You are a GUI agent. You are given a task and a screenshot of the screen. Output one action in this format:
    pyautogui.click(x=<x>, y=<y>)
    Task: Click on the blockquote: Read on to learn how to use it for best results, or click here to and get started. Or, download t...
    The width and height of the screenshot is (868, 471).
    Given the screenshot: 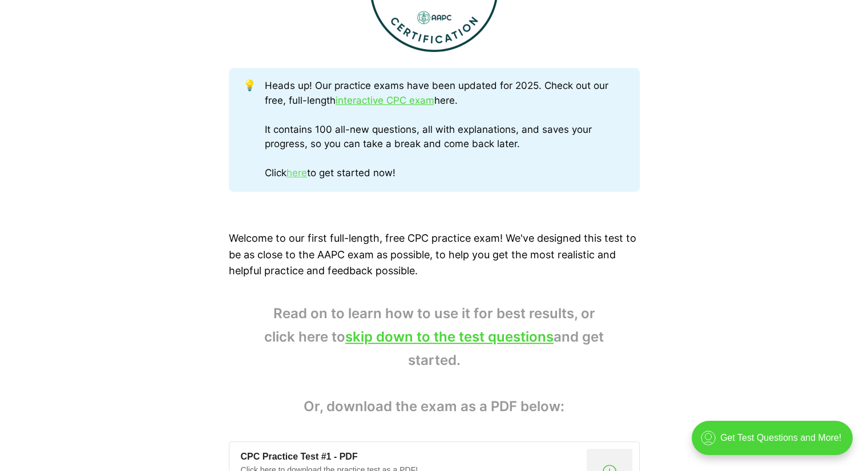 What is the action you would take?
    pyautogui.click(x=435, y=360)
    